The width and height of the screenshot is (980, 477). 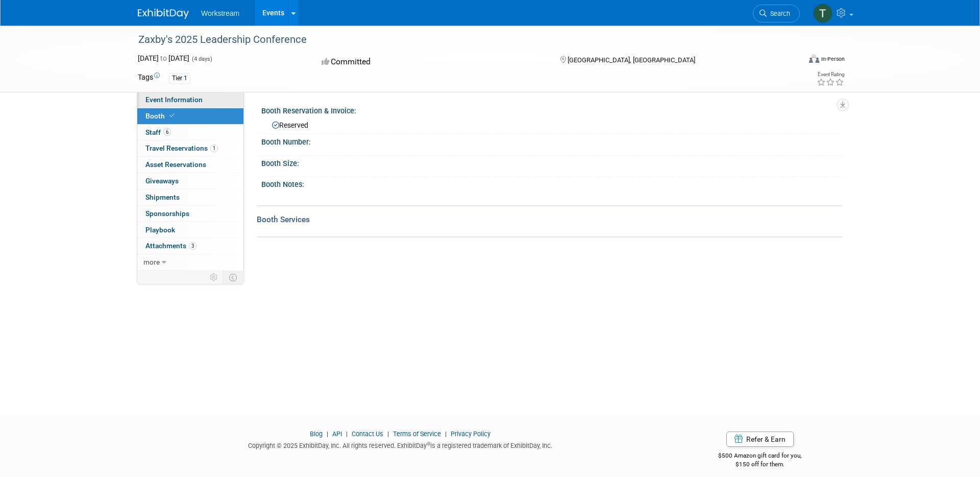 I want to click on span: to, so click(x=163, y=58).